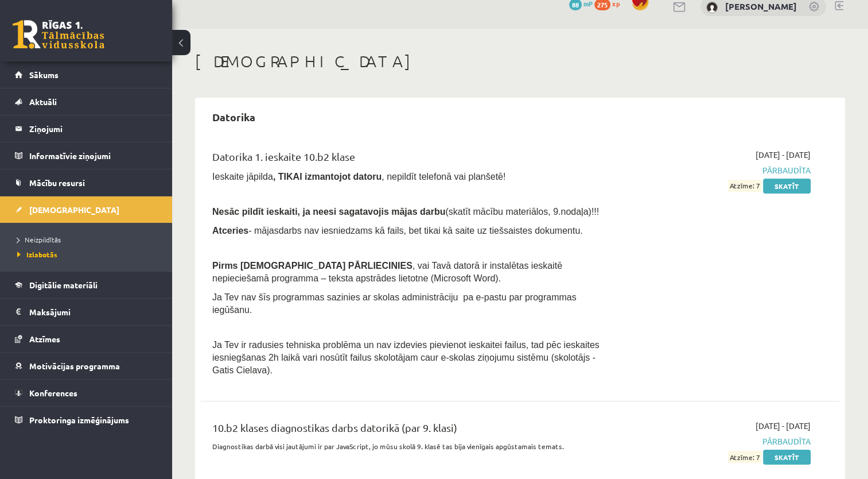 This screenshot has width=868, height=479. What do you see at coordinates (75, 366) in the screenshot?
I see `span: Motivācijas programma` at bounding box center [75, 366].